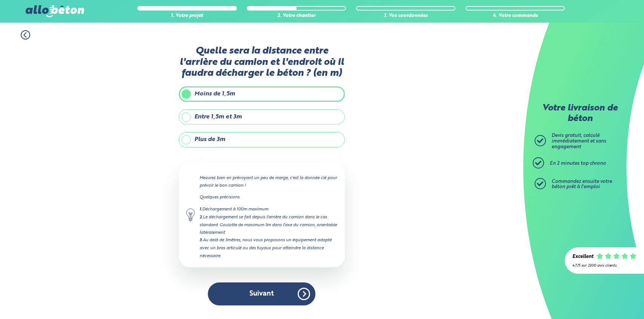 The width and height of the screenshot is (644, 319). Describe the element at coordinates (268, 225) in the screenshot. I see `div: Le déchargement se fait depuis l'arrière du camion dans le cas standard. Goulotte de maximum 3m d...` at that location.